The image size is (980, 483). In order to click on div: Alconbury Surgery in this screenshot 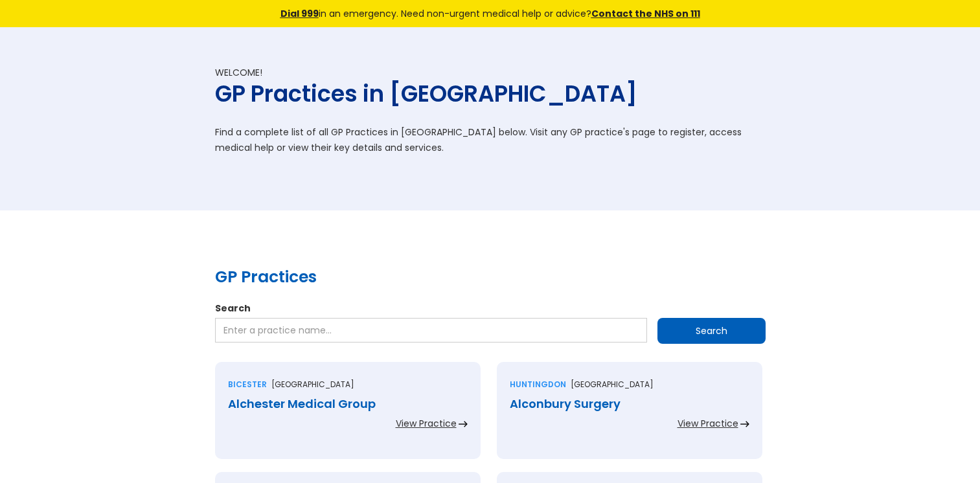, I will do `click(629, 404)`.